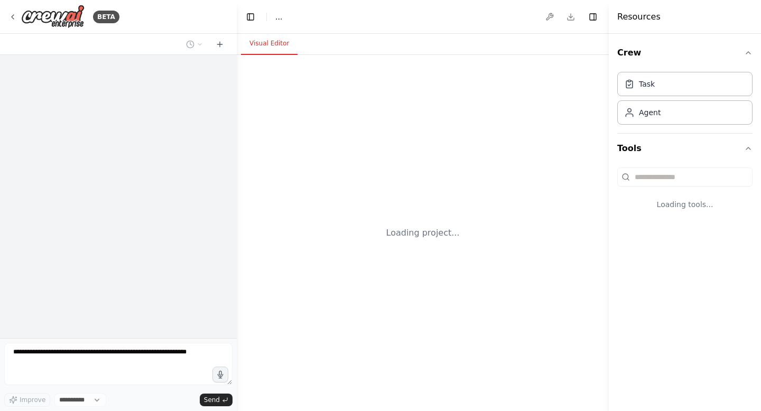 This screenshot has height=411, width=761. Describe the element at coordinates (278, 17) in the screenshot. I see `nav: breadcrumb` at that location.